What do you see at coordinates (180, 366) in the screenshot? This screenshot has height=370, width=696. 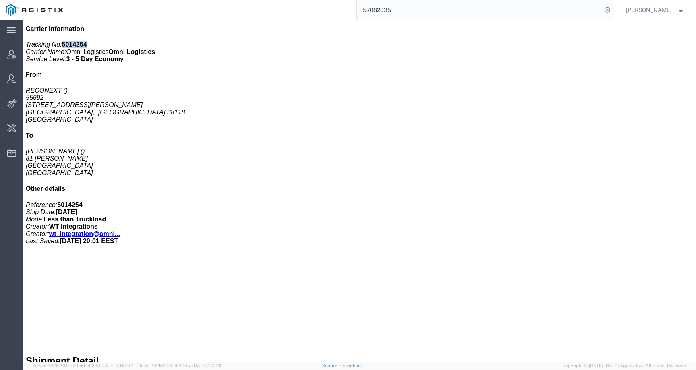 I see `span: Client: 2025.20.0-e640dba` at bounding box center [180, 366].